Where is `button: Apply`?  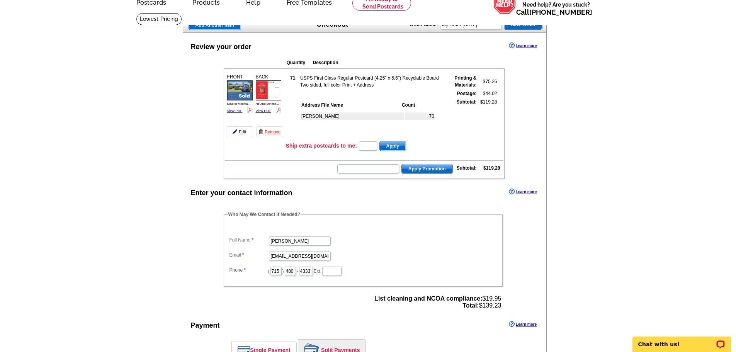 button: Apply is located at coordinates (393, 146).